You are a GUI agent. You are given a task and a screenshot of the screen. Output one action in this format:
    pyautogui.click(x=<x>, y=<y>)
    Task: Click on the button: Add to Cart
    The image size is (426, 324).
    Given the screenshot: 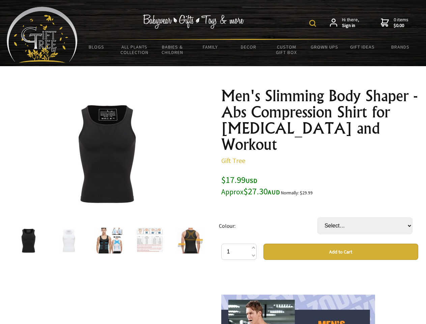 What is the action you would take?
    pyautogui.click(x=340, y=251)
    